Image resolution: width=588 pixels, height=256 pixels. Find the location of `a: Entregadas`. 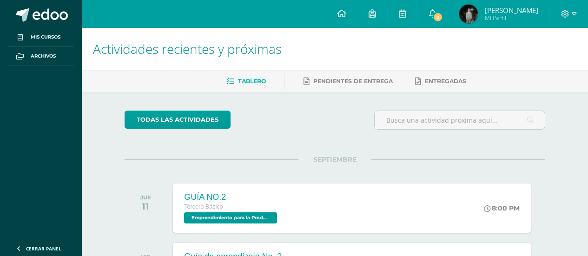

a: Entregadas is located at coordinates (440, 81).